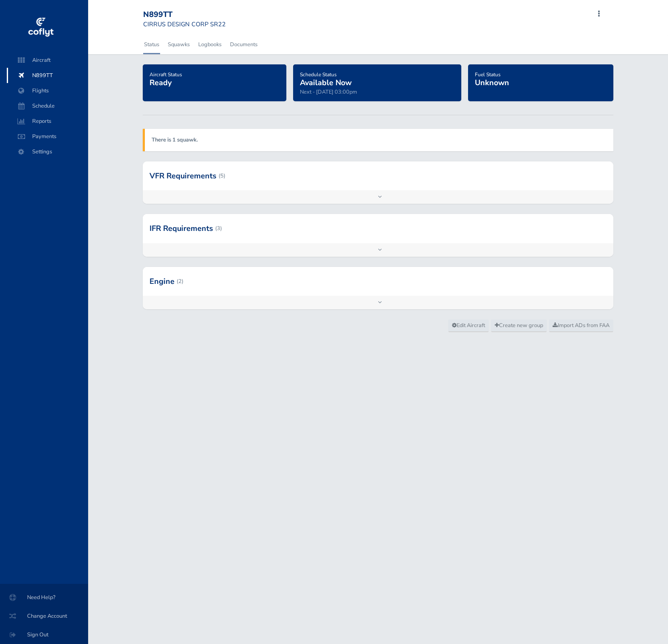 This screenshot has width=668, height=644. What do you see at coordinates (161, 83) in the screenshot?
I see `span: Ready` at bounding box center [161, 83].